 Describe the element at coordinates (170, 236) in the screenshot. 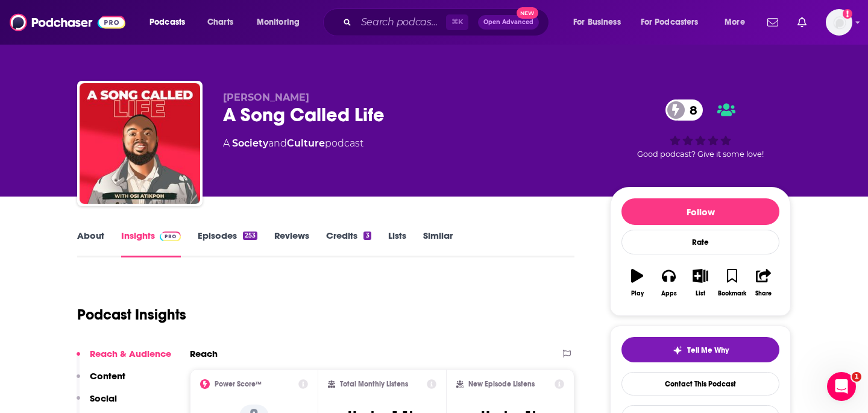

I see `img: Podchaser Pro` at that location.